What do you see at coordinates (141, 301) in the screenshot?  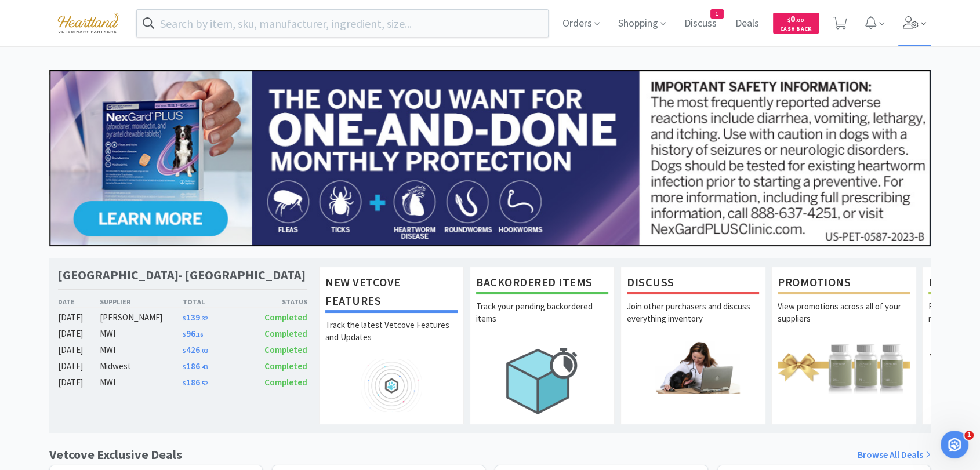 I see `div: Supplier` at bounding box center [141, 301].